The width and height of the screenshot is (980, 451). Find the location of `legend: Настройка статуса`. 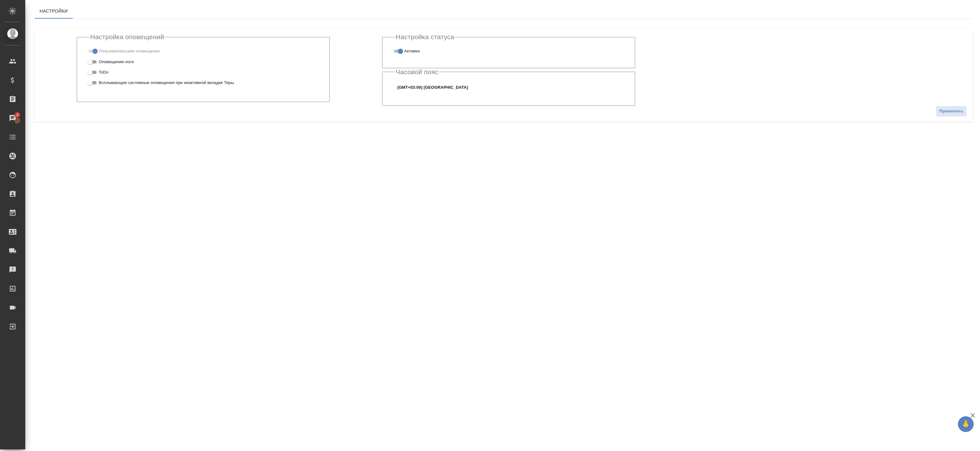

legend: Настройка статуса is located at coordinates (425, 37).